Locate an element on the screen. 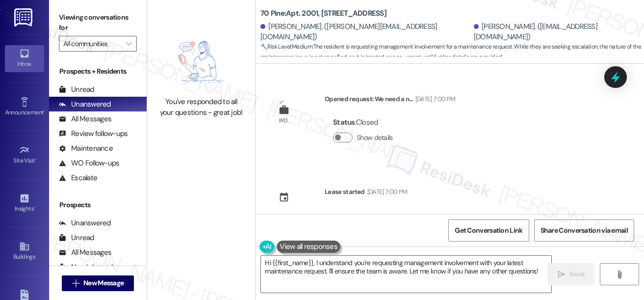 Image resolution: width=644 pixels, height=300 pixels. button: Get Conversation Link is located at coordinates (489, 230).